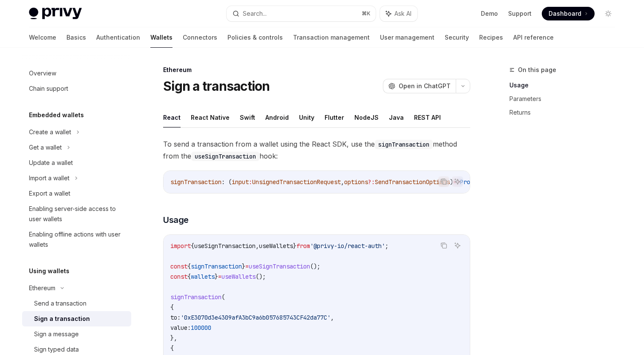 This screenshot has height=355, width=644. Describe the element at coordinates (332, 38) in the screenshot. I see `a: Transaction management` at that location.